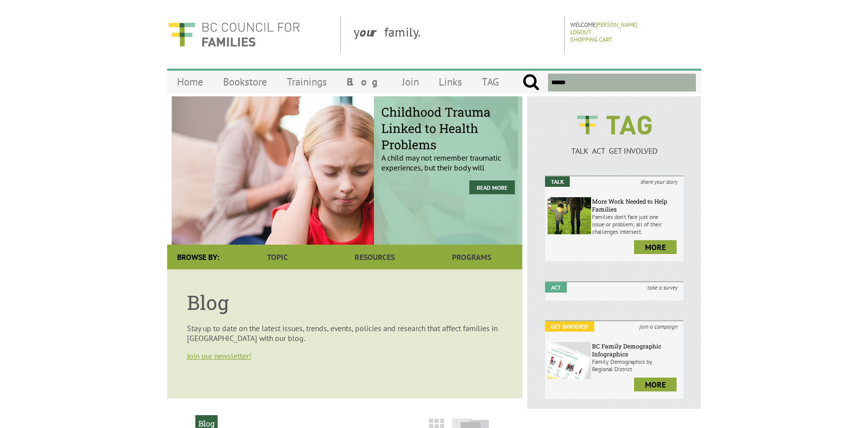 The image size is (868, 428). Describe the element at coordinates (637, 224) in the screenshot. I see `p: Families don’t face just one issue or problem; all of their challenges intersect.` at that location.